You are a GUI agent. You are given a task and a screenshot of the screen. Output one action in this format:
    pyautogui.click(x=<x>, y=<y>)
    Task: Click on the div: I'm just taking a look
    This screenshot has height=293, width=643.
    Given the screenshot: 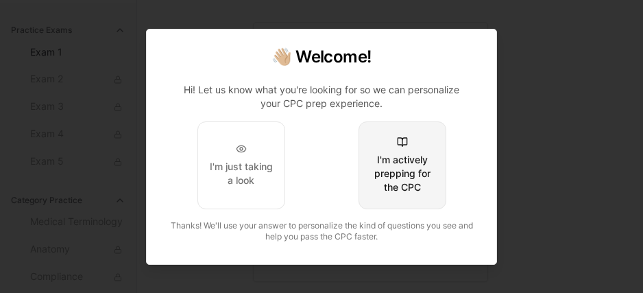 What is the action you would take?
    pyautogui.click(x=241, y=174)
    